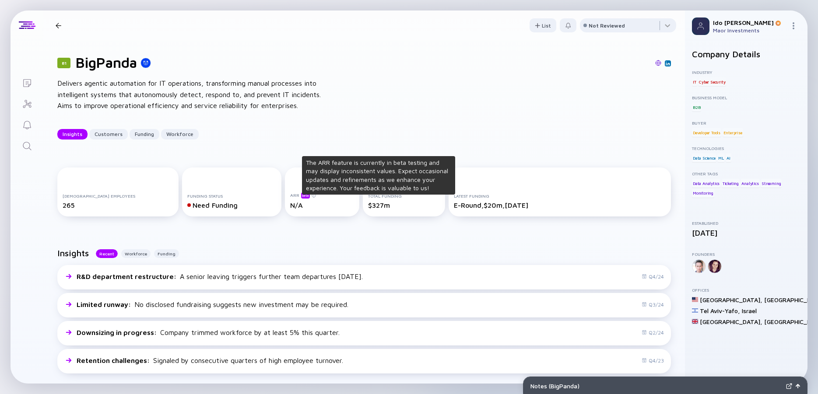  I want to click on div: beta, so click(306, 196).